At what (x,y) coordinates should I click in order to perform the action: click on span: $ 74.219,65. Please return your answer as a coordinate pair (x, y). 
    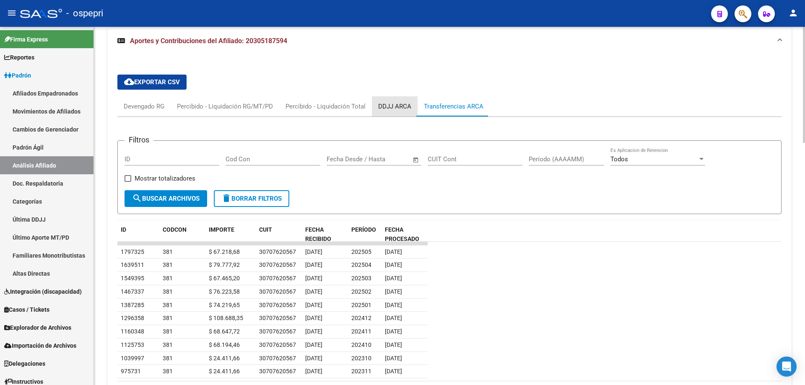
    Looking at the image, I should click on (224, 305).